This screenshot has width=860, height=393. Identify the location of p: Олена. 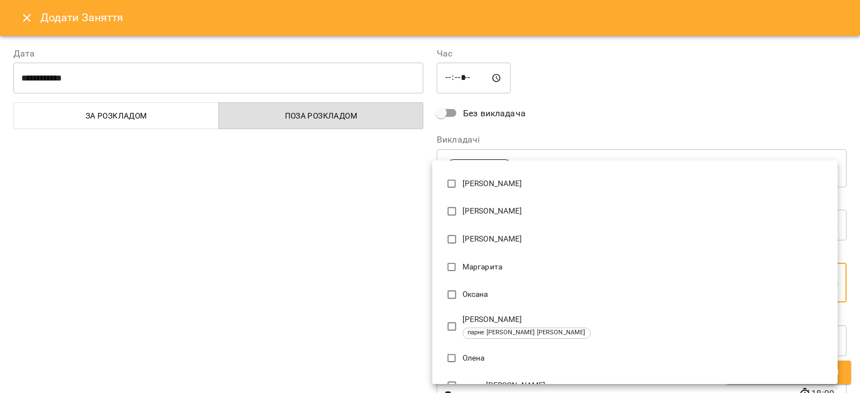
(645, 359).